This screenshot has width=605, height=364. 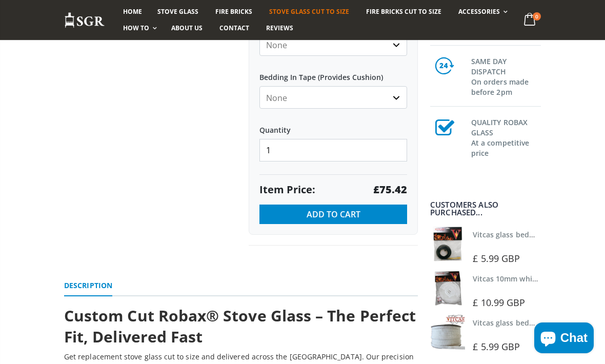 I want to click on inbox-online-store-chat: Shopify online store chat, so click(x=564, y=339).